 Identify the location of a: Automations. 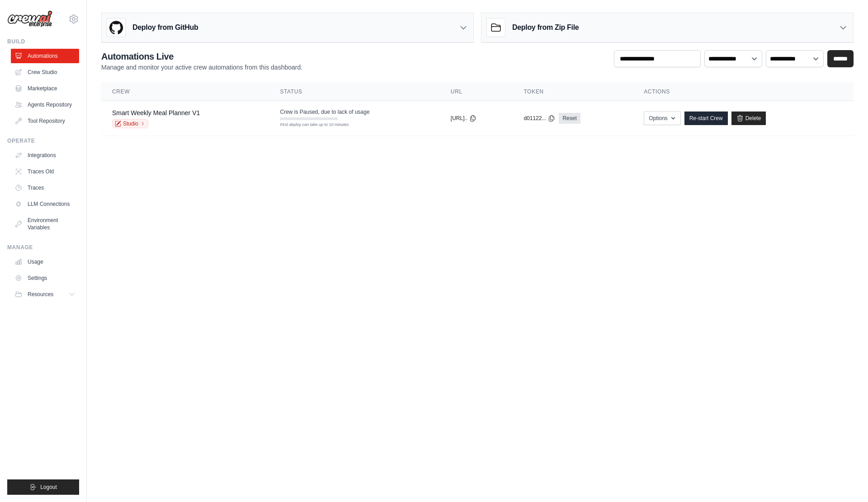
(45, 56).